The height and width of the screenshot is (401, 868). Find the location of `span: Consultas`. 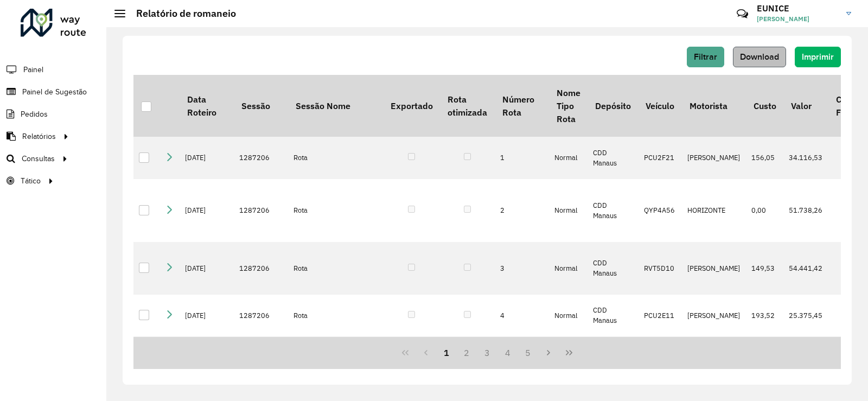

span: Consultas is located at coordinates (38, 158).